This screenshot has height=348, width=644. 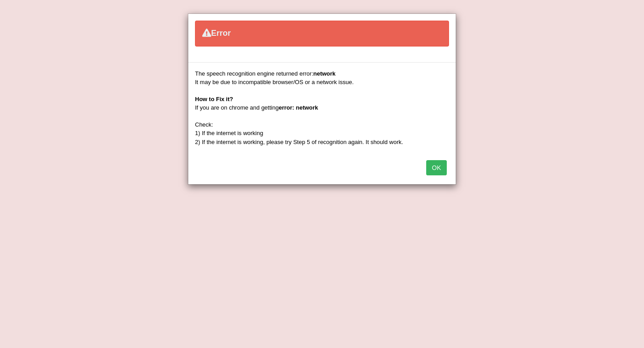 I want to click on b: How to Fix it?, so click(x=214, y=99).